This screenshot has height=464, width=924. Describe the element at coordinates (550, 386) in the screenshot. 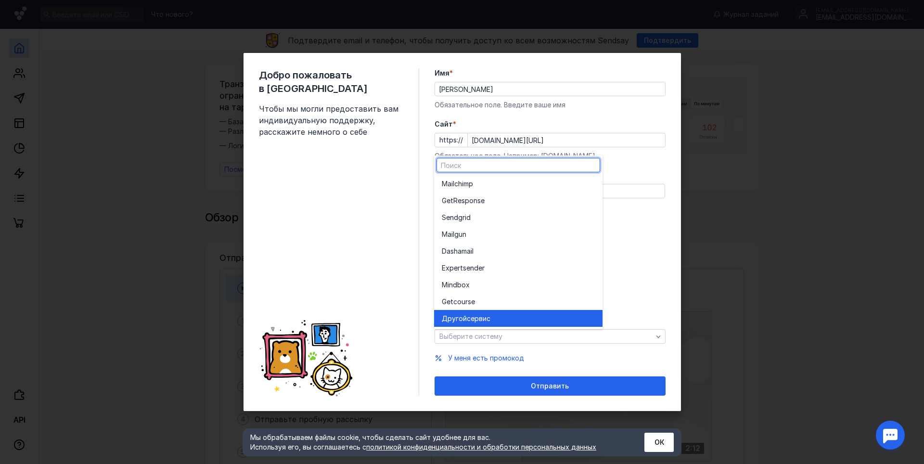

I see `button: Отправить` at that location.